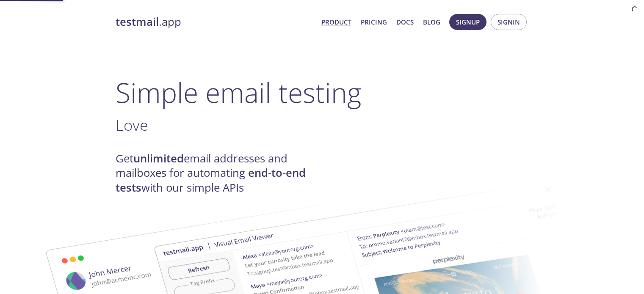  I want to click on a: Product, so click(336, 22).